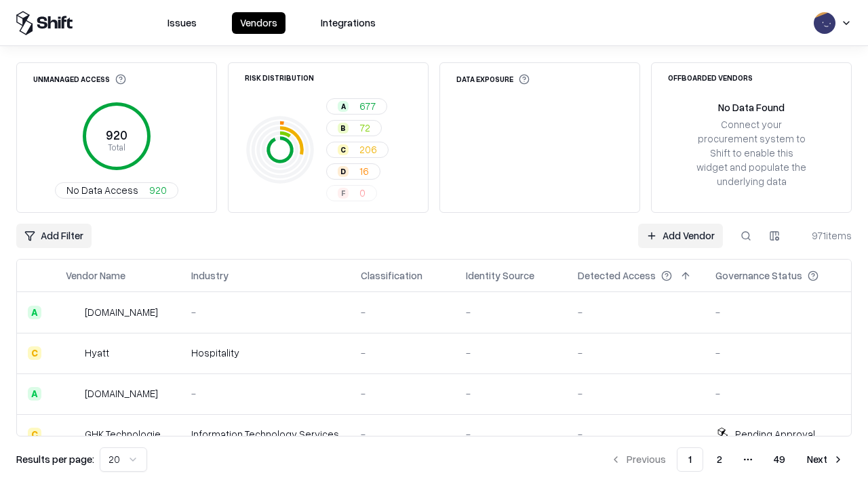  I want to click on tspan: Total, so click(117, 147).